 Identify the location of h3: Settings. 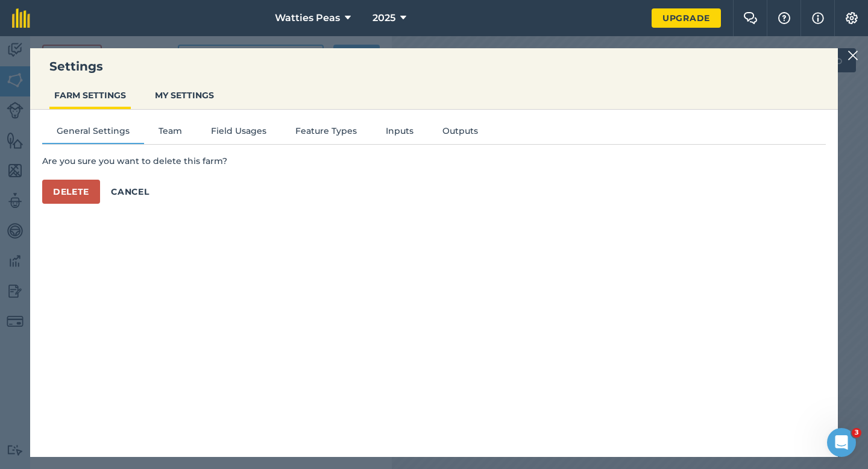
(434, 67).